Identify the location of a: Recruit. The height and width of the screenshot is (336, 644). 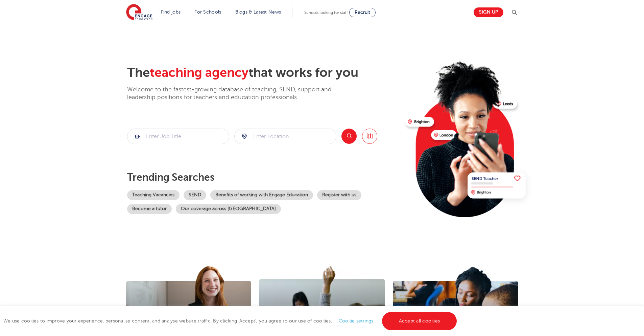
(363, 13).